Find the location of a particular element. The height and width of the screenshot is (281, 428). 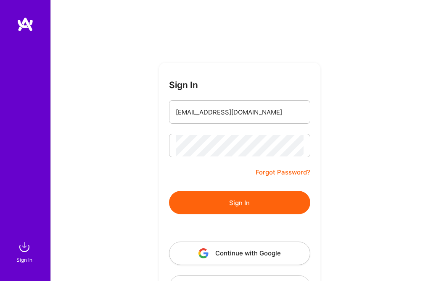

img: icon is located at coordinates (203, 254).